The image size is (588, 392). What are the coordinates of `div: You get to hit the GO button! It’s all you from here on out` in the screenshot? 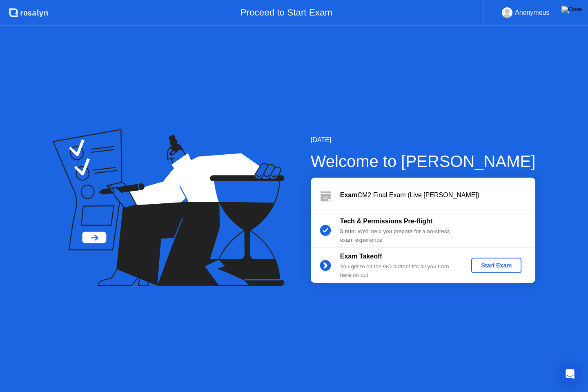 It's located at (399, 271).